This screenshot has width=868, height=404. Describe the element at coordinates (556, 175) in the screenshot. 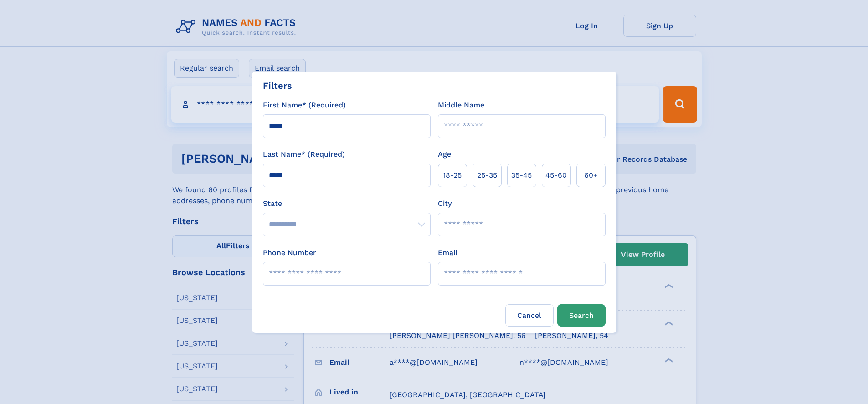

I see `span: 45‑60` at that location.